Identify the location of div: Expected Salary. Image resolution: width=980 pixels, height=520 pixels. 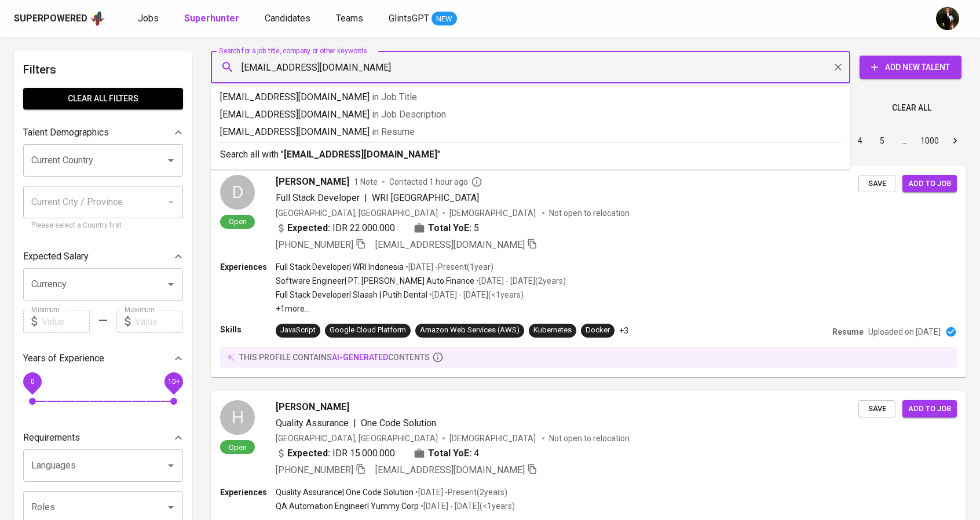
(103, 257).